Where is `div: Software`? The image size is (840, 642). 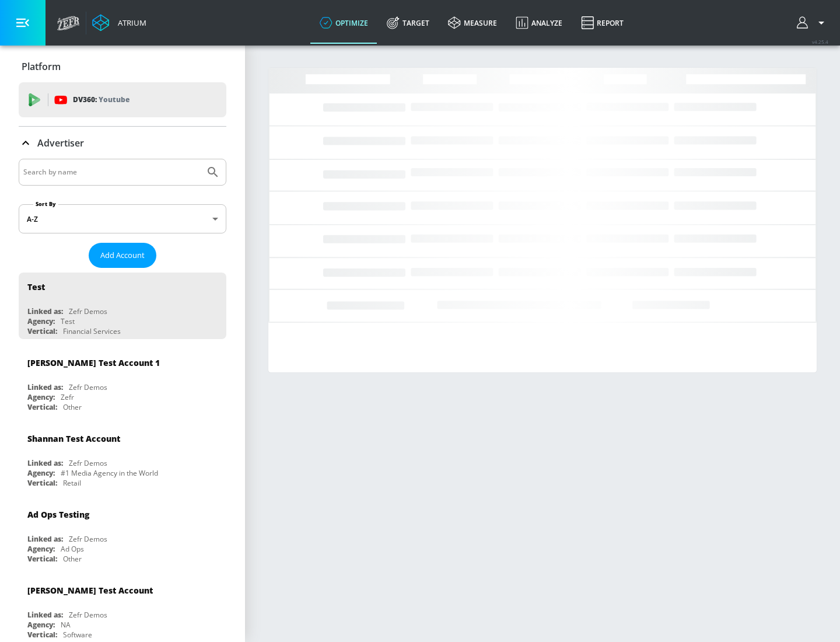 div: Software is located at coordinates (78, 634).